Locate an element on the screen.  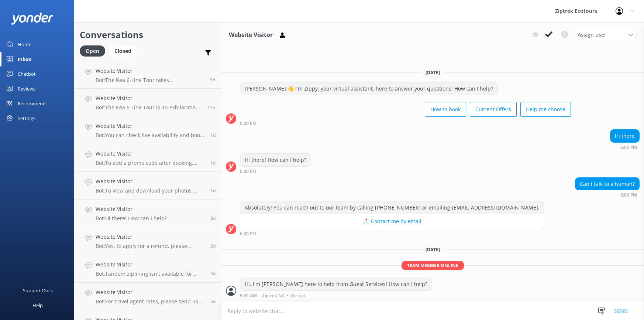
div: Assign User is located at coordinates (605, 35).